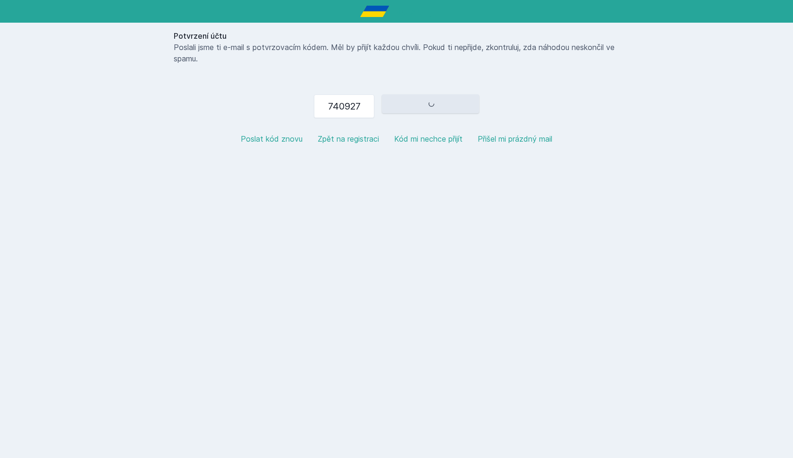 The height and width of the screenshot is (458, 793). Describe the element at coordinates (396, 53) in the screenshot. I see `p: Poslali jsme ti e-mail s potvrzovacím kódem. Měl by přijít každou chvíli. Pokud ti nepřijde, zkon...` at that location.